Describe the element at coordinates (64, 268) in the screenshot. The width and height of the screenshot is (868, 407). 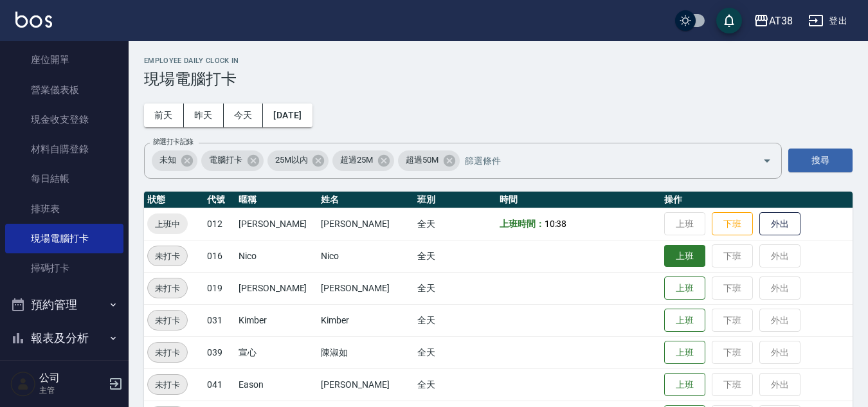
I see `a: 掃碼打卡` at that location.